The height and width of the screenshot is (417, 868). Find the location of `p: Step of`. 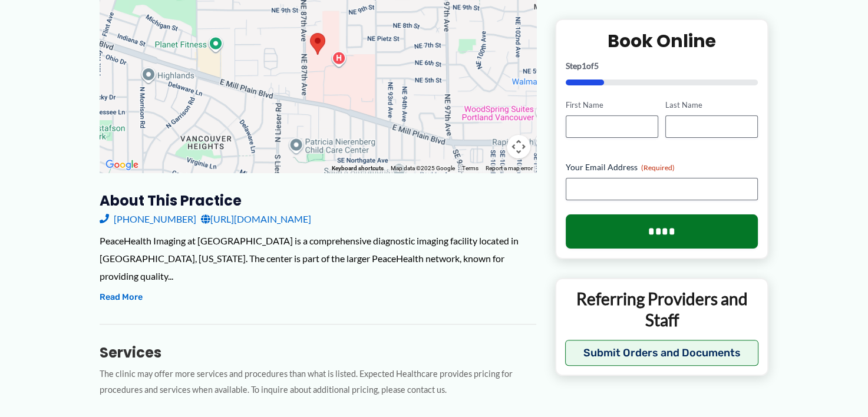

p: Step of is located at coordinates (662, 66).